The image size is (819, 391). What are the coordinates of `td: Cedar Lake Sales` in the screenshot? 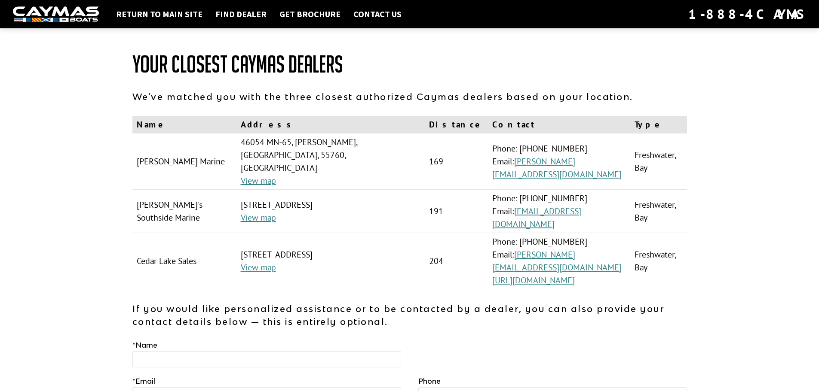 It's located at (184, 261).